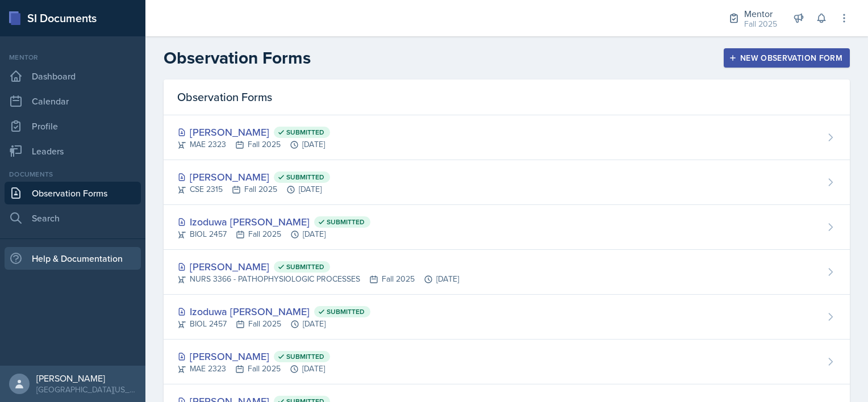 The width and height of the screenshot is (868, 402). What do you see at coordinates (72, 174) in the screenshot?
I see `div: Documents` at bounding box center [72, 174].